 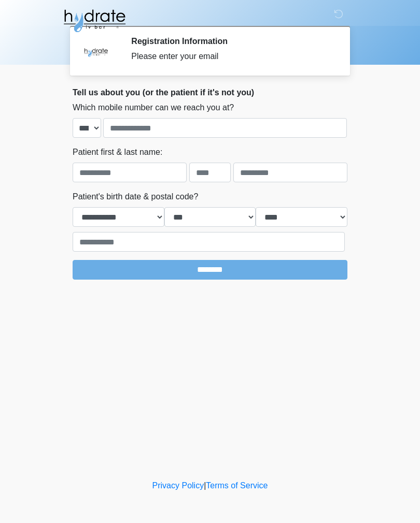 What do you see at coordinates (231, 57) in the screenshot?
I see `div: Please enter your email` at bounding box center [231, 57].